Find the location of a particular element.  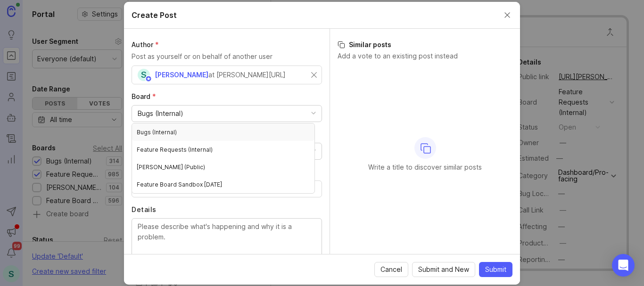

h2: Create Post is located at coordinates (154, 15).